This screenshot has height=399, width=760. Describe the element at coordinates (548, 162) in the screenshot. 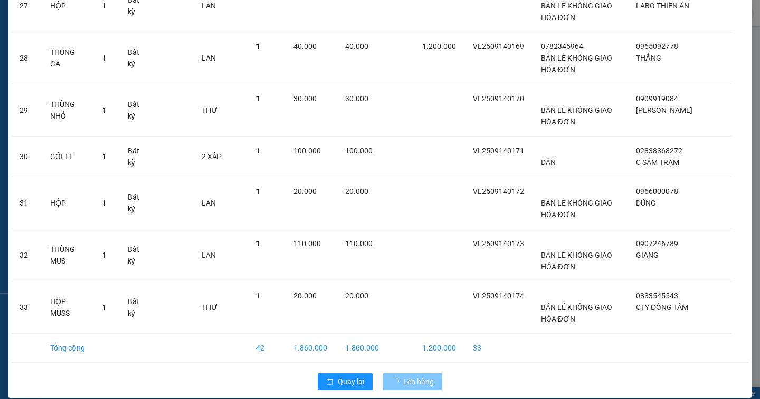

I see `span: DÂN` at that location.